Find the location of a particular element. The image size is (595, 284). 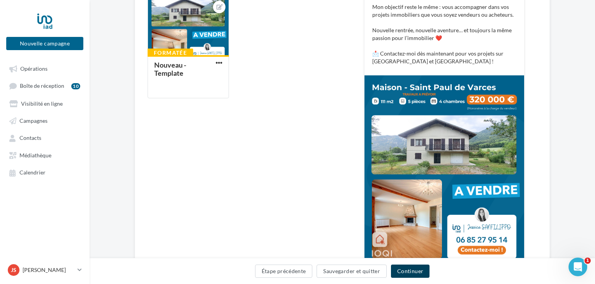

button: Sauvegarder et quitter is located at coordinates (351, 272).